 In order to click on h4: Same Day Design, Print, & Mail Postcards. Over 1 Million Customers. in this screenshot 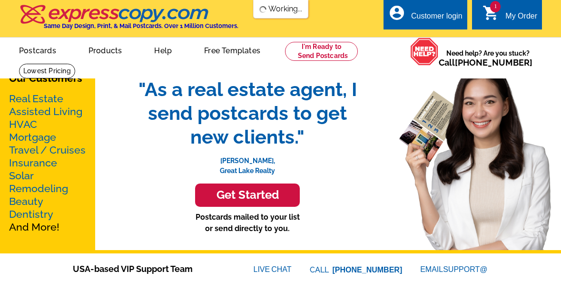, I will do `click(141, 26)`.